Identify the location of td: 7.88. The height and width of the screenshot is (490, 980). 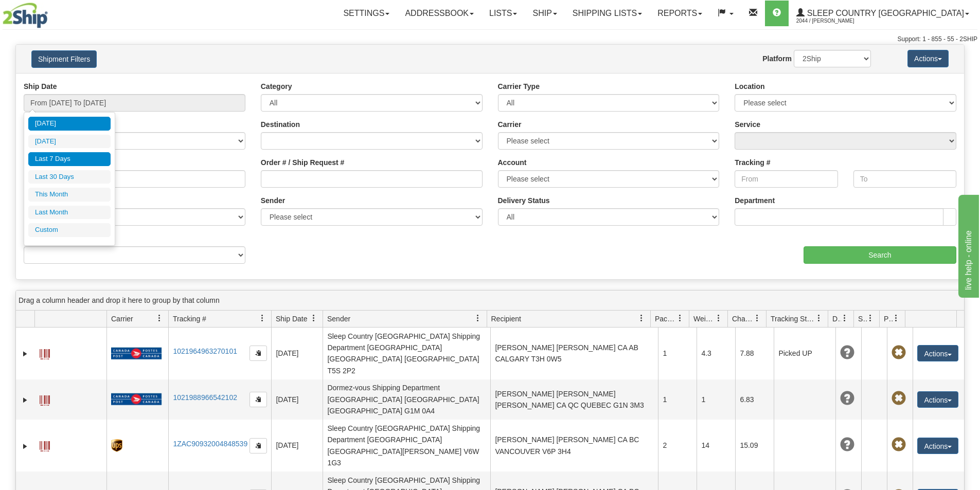
(754, 353).